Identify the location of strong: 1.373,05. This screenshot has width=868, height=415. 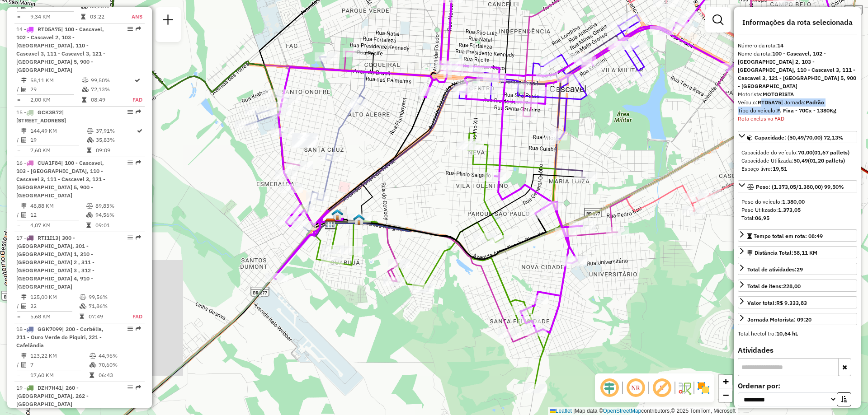
(789, 209).